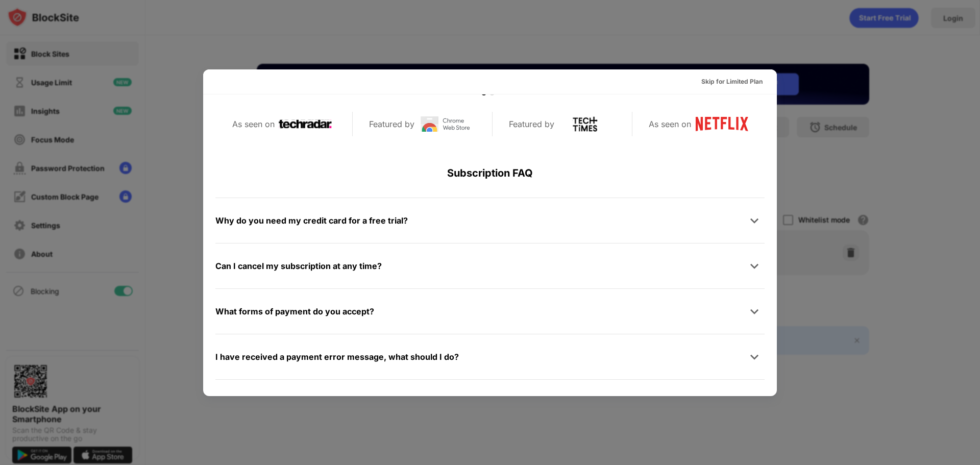 Image resolution: width=980 pixels, height=465 pixels. Describe the element at coordinates (295, 312) in the screenshot. I see `div: What forms of payment do you accept?` at that location.